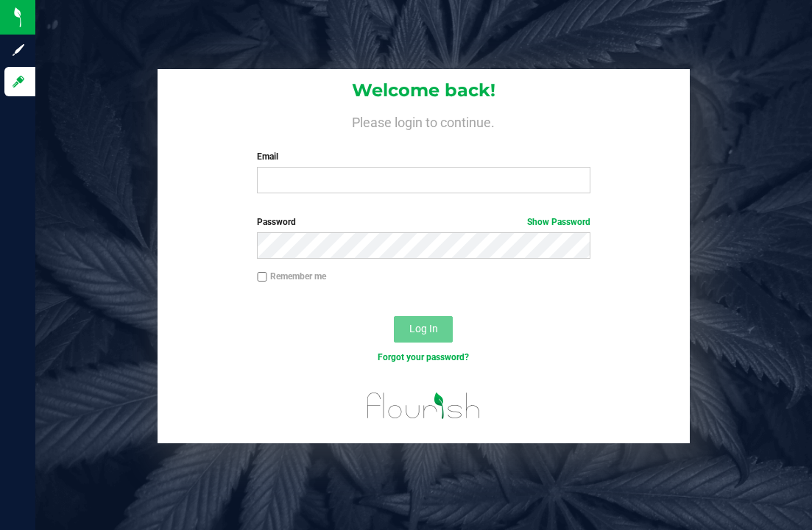 This screenshot has width=812, height=530. What do you see at coordinates (423, 120) in the screenshot?
I see `h4: Please login to continue.` at bounding box center [423, 120].